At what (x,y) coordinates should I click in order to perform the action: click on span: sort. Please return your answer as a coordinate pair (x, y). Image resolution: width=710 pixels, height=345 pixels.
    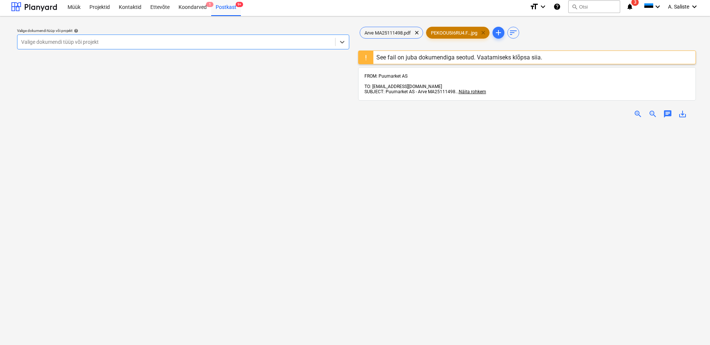
    Looking at the image, I should click on (513, 33).